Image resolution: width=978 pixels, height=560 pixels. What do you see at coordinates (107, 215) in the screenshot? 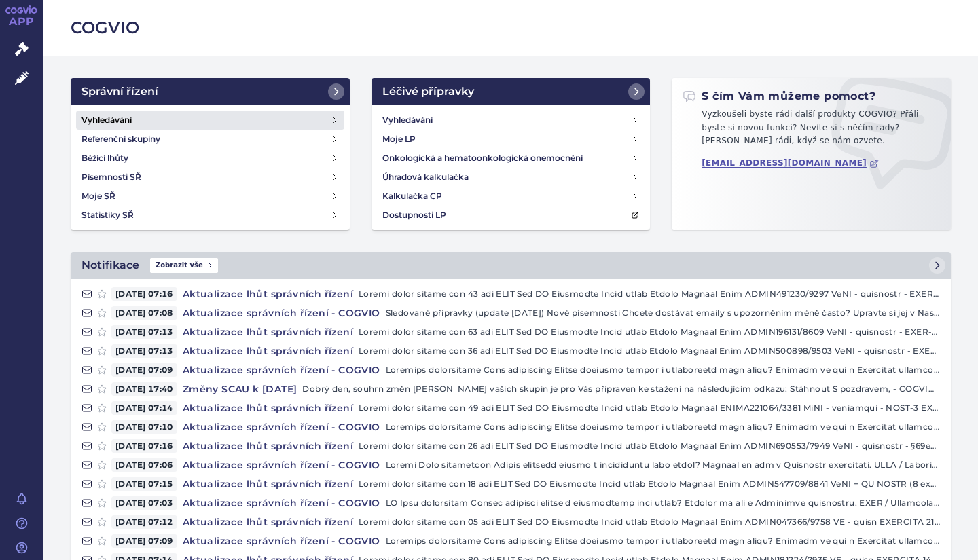
I see `h4: Statistiky SŘ` at bounding box center [107, 215].